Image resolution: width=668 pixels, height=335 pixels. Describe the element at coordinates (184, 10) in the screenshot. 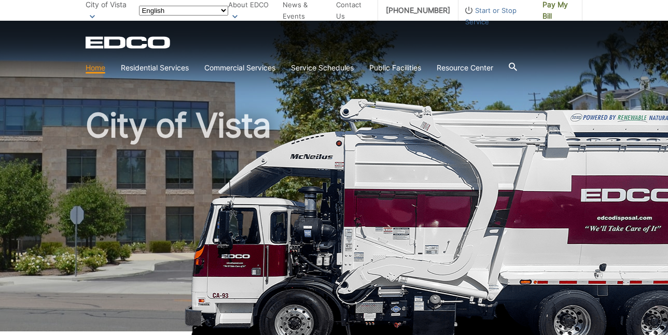

I see `select: Select a language` at that location.